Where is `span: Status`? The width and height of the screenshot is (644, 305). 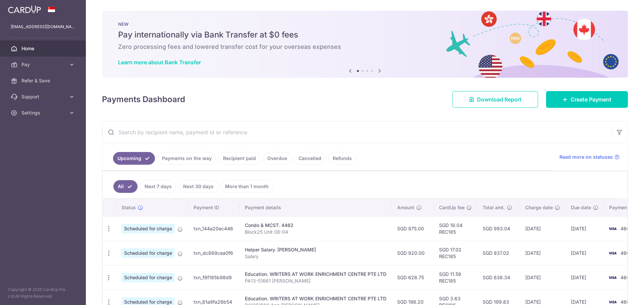 span: Status is located at coordinates (129, 208).